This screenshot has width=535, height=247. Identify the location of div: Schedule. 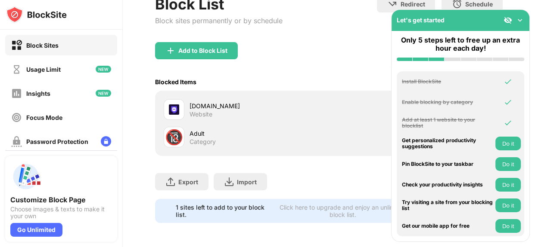
(478, 4).